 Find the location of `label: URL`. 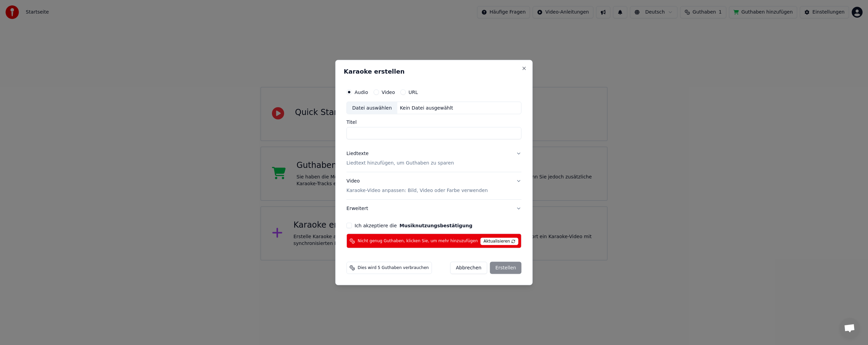

label: URL is located at coordinates (413, 92).